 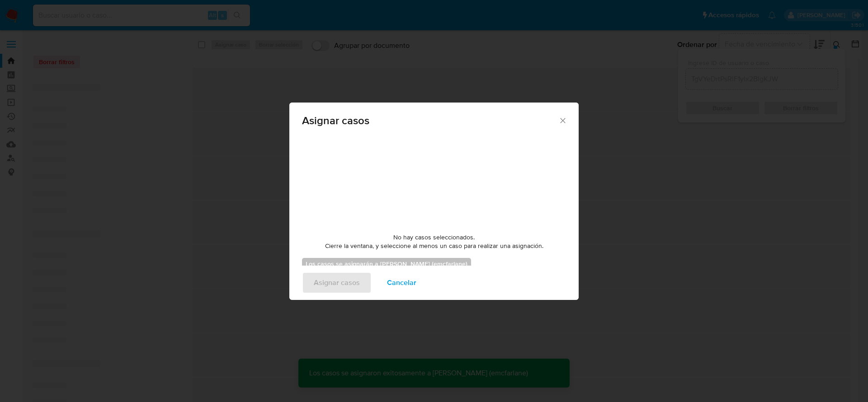 What do you see at coordinates (434, 181) in the screenshot?
I see `img: yH5BAEAAAAALAAAAAABAAEAAAIBRAA7` at bounding box center [434, 181].